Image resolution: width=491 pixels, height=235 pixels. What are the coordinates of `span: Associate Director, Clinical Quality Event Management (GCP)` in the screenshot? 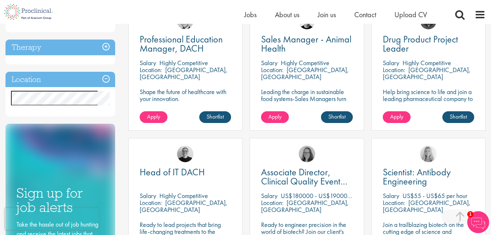 It's located at (304, 181).